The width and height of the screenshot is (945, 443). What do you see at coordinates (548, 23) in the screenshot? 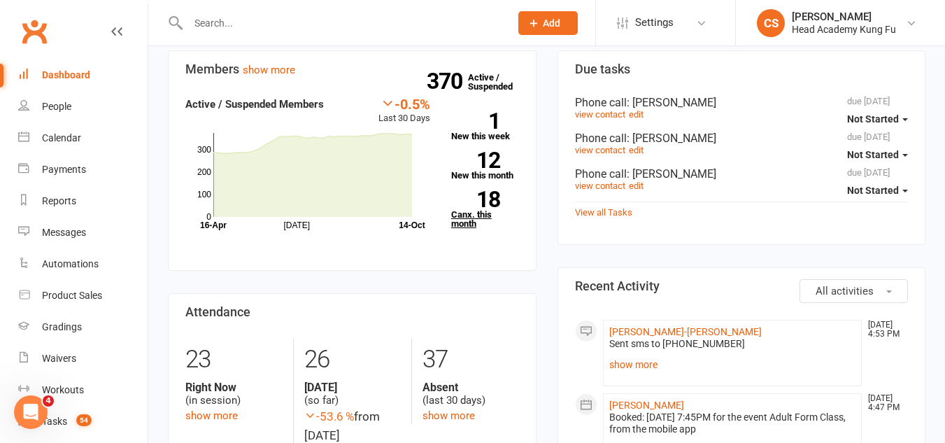
I see `button: Add` at bounding box center [548, 23].